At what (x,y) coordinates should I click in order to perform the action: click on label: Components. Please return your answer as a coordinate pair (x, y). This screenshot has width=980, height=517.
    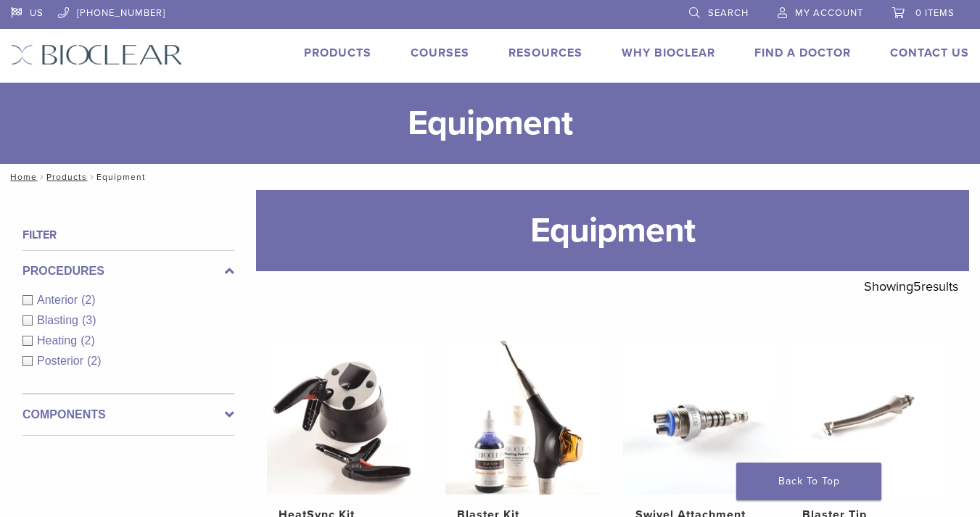
    Looking at the image, I should click on (128, 415).